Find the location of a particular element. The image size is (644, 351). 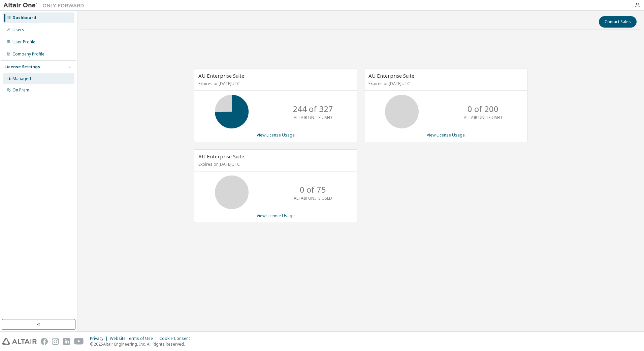

div: License Settings is located at coordinates (22, 67).